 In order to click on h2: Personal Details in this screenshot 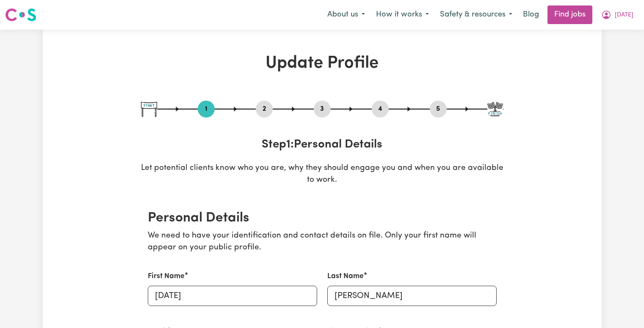, I will do `click(322, 218)`.